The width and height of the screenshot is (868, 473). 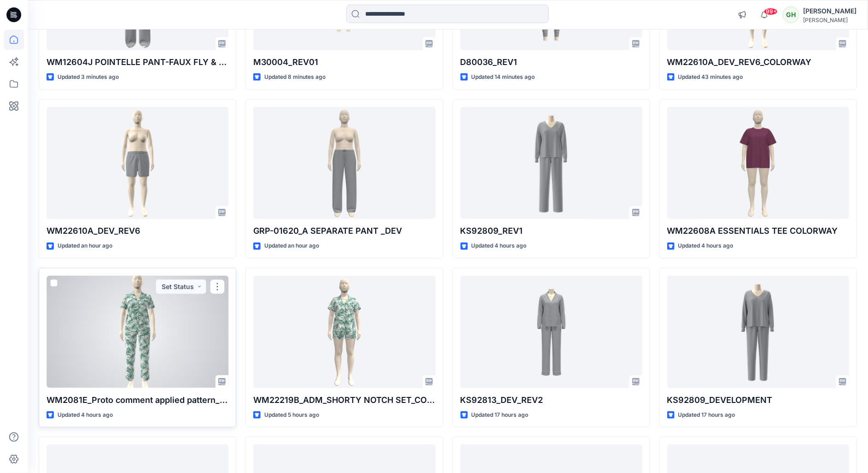 I want to click on p: Updated 5 hours ago, so click(x=291, y=415).